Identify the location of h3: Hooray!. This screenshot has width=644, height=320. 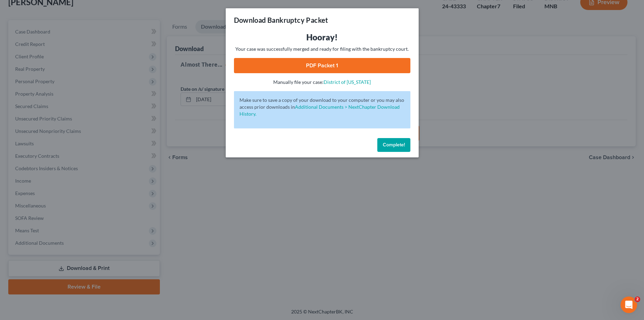
(322, 37).